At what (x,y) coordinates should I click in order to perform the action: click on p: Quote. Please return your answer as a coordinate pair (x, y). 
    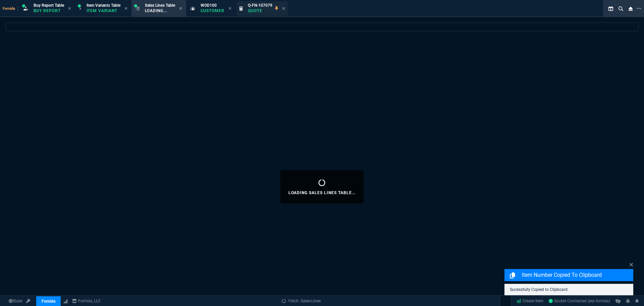
    Looking at the image, I should click on (260, 11).